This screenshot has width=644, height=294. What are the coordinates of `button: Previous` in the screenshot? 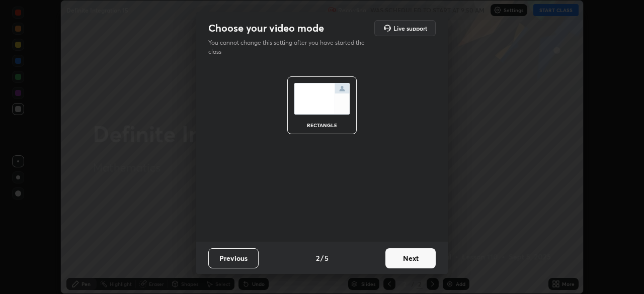 It's located at (233, 258).